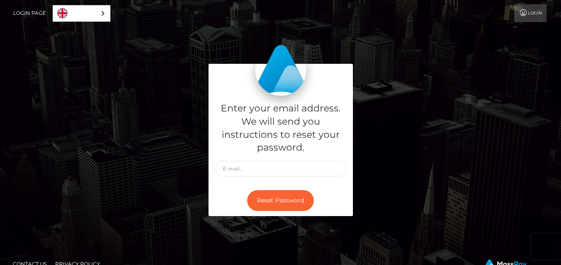  What do you see at coordinates (281, 70) in the screenshot?
I see `img: MassPay Login` at bounding box center [281, 70].